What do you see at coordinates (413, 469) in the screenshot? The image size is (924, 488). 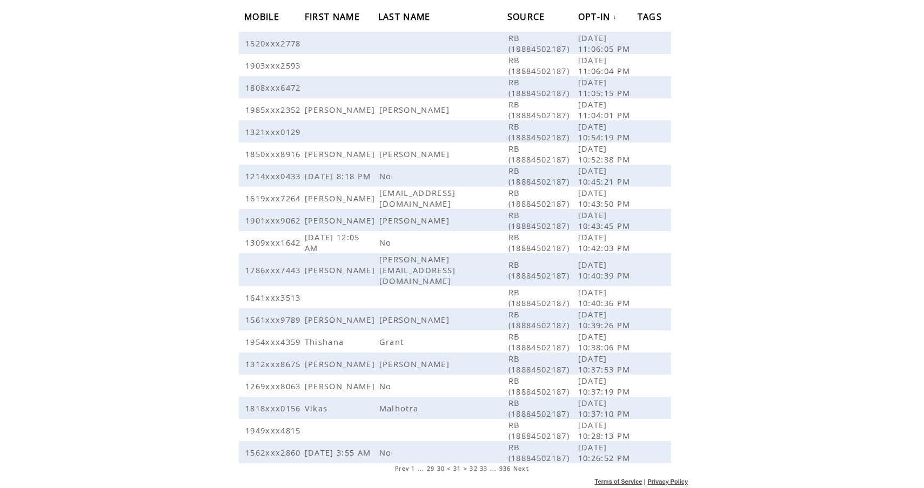 I see `span: 1` at bounding box center [413, 469].